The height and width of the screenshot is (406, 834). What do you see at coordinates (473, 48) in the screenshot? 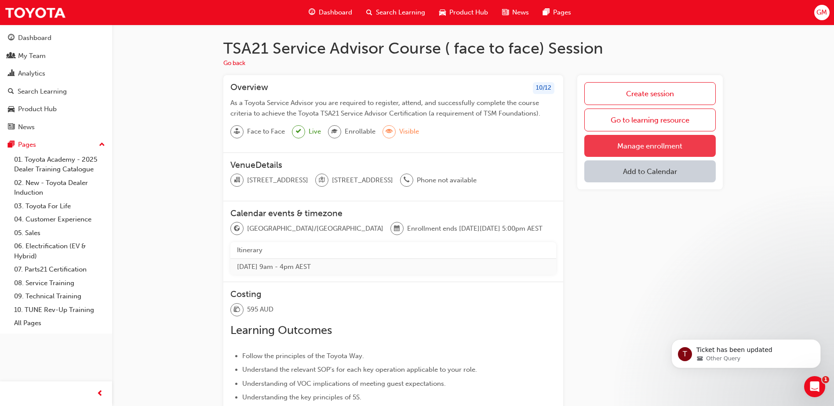
I see `h1: TSA21 Service Advisor Course ( face to face) Session` at bounding box center [473, 48].